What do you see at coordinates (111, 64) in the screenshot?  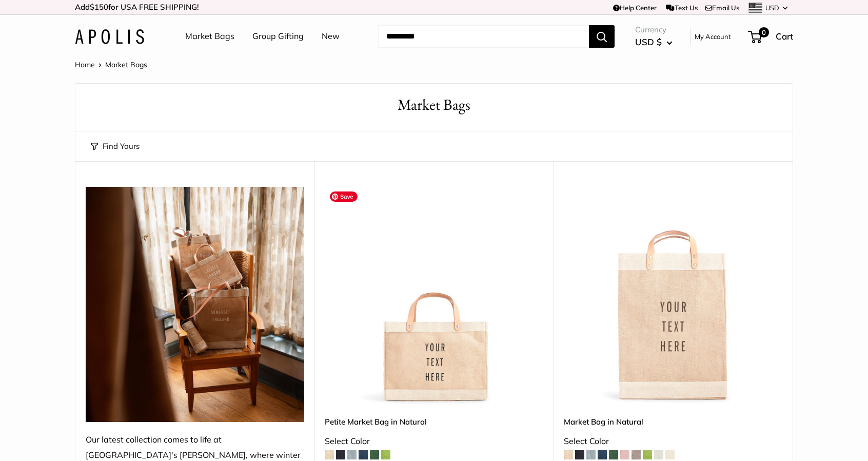 I see `nav: Breadcrumb` at bounding box center [111, 64].